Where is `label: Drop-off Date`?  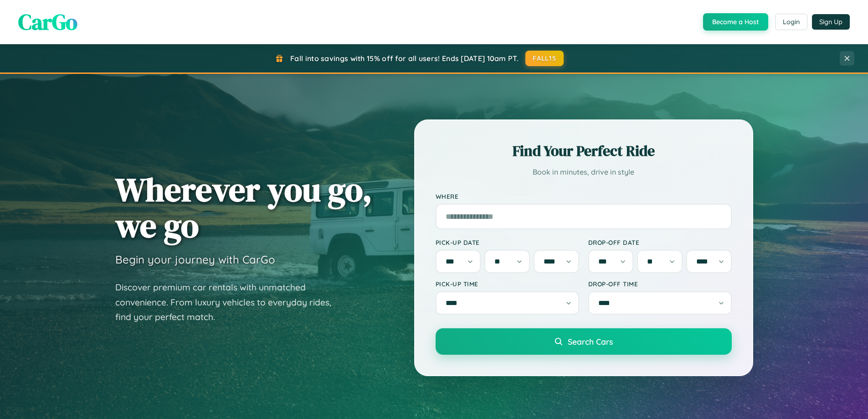
label: Drop-off Date is located at coordinates (660, 242).